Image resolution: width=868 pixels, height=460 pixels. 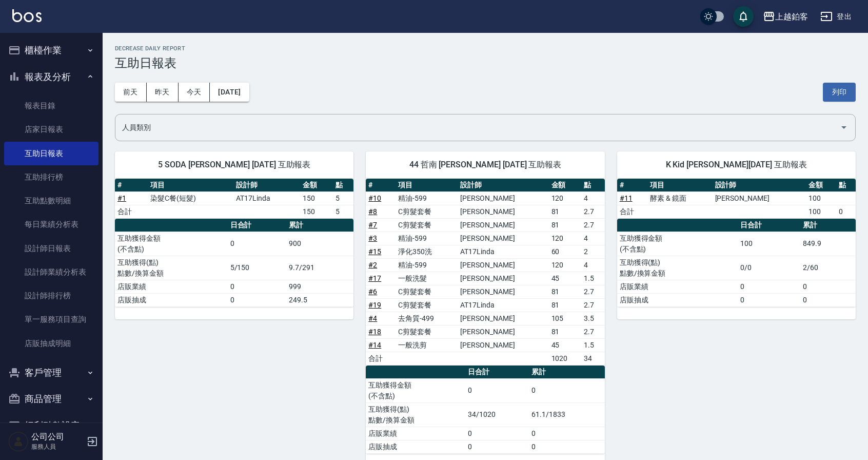 What do you see at coordinates (769, 268) in the screenshot?
I see `td: 0/0` at bounding box center [769, 268].